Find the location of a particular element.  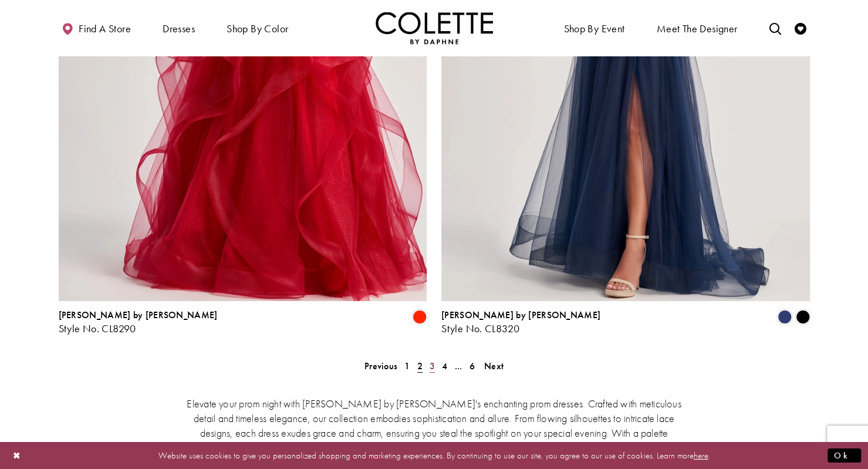

span: 6 is located at coordinates (471, 365).